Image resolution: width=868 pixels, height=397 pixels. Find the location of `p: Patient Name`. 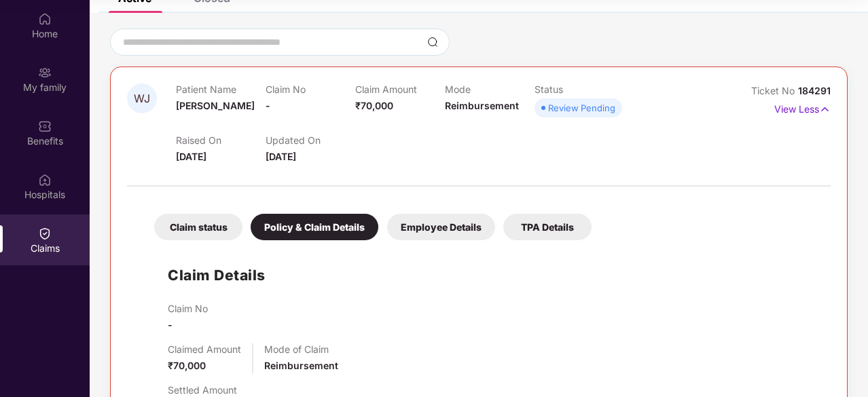

p: Patient Name is located at coordinates (221, 89).